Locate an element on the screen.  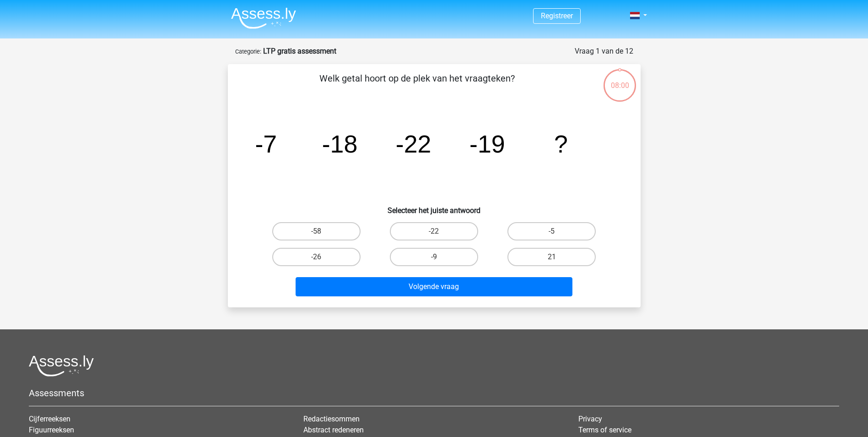
a: Figuurreeksen is located at coordinates (51, 430).